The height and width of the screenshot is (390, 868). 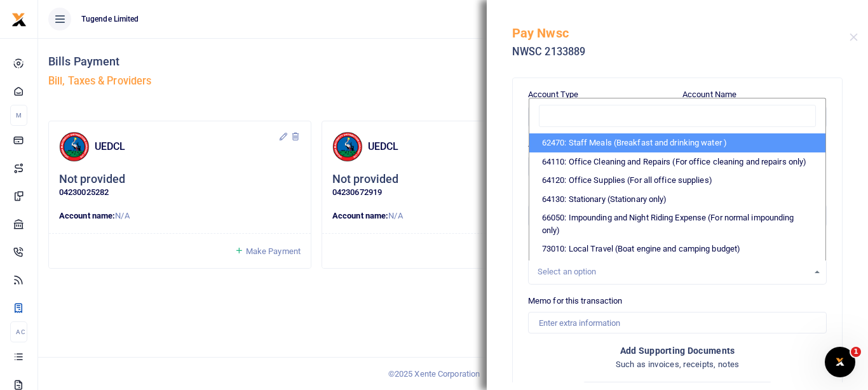 I want to click on h5: Pay Nwsc, so click(x=680, y=33).